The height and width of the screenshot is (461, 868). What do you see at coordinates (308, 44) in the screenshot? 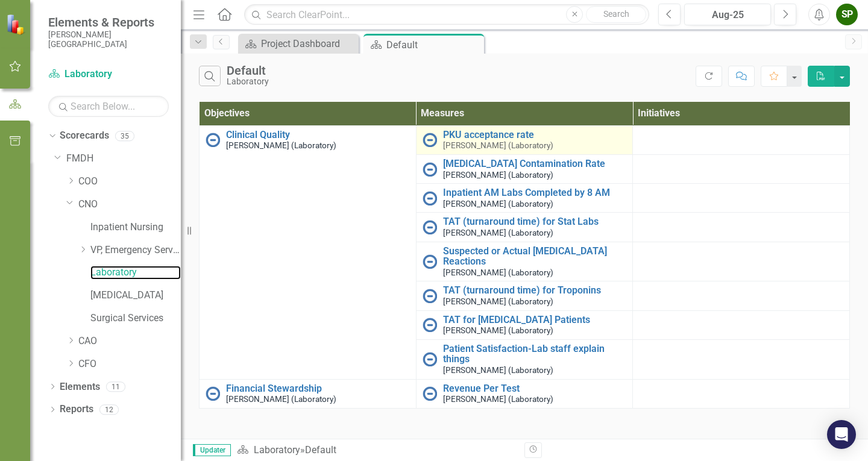
I see `div: Project Dashboard` at bounding box center [308, 44].